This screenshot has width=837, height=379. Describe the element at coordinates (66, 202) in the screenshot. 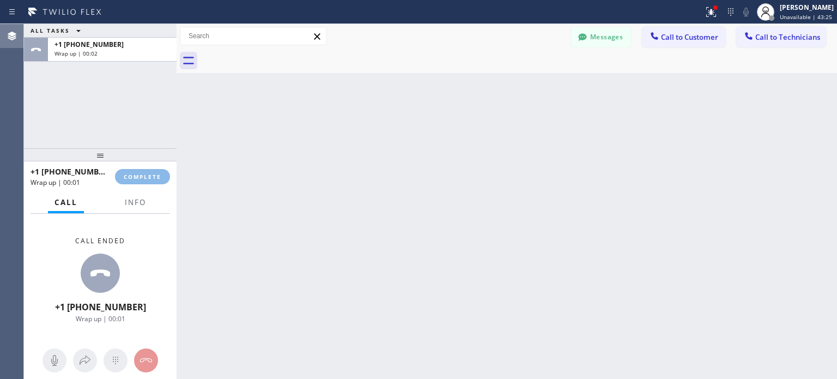

I see `button: Call` at that location.